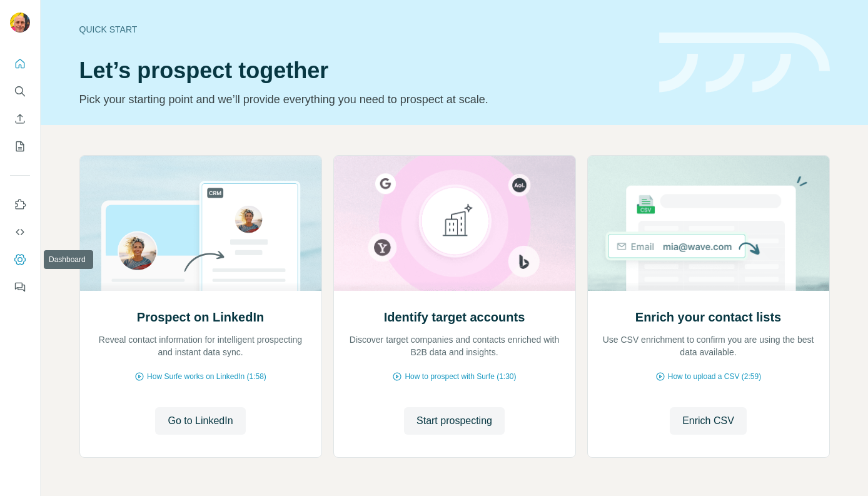 The height and width of the screenshot is (496, 868). I want to click on span: Start prospecting, so click(454, 421).